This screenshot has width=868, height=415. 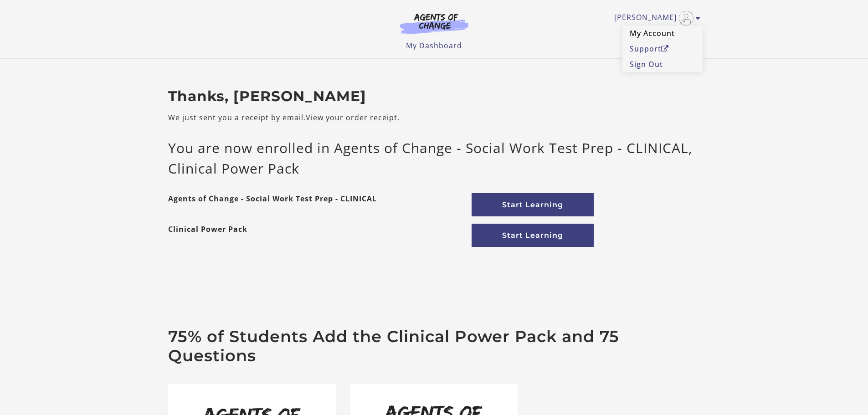 I want to click on i: Open in a new window, so click(x=665, y=49).